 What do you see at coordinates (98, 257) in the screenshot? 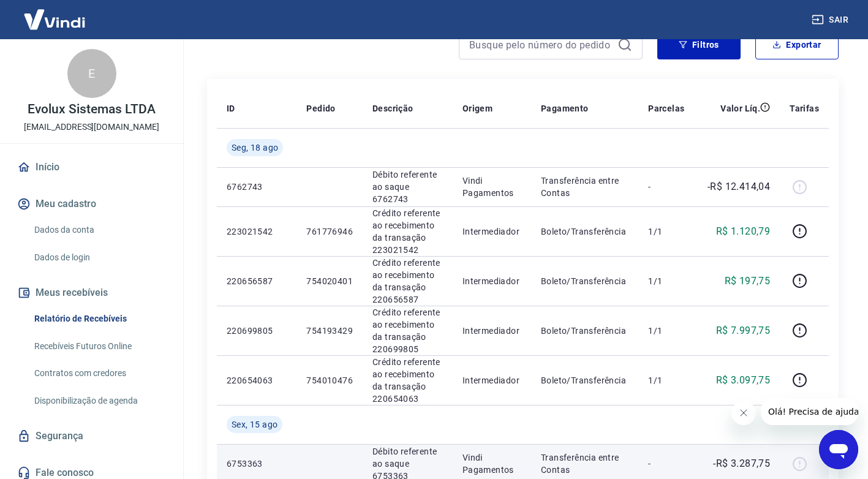
I see `a: Dados de login` at bounding box center [98, 257].